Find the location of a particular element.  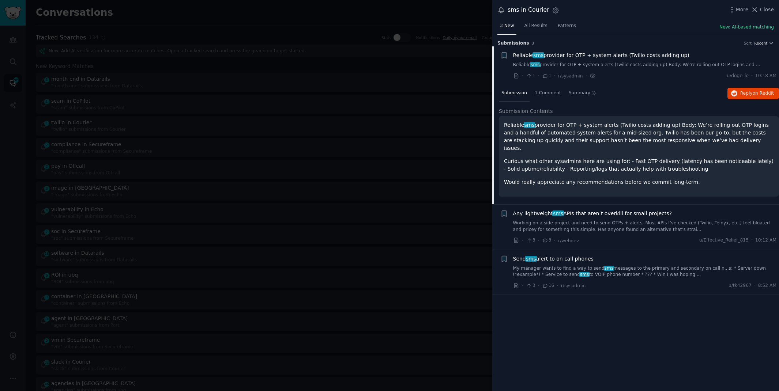

span: 16 is located at coordinates (548, 286).